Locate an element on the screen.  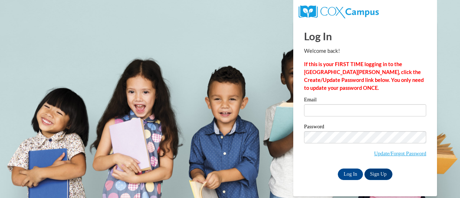
label: Password is located at coordinates (365, 128).